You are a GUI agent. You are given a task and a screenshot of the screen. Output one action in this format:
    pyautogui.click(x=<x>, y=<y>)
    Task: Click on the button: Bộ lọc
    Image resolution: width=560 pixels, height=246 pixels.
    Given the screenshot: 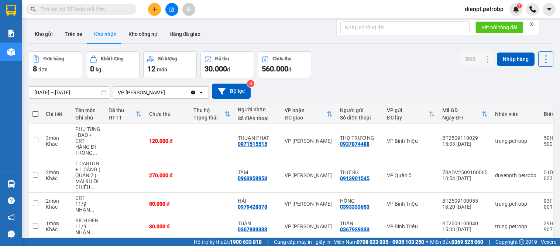 What is the action you would take?
    pyautogui.click(x=231, y=91)
    